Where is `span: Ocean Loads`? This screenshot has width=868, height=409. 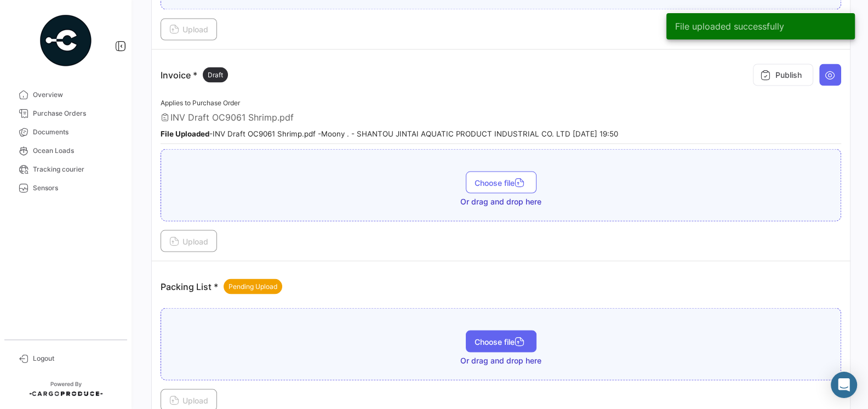
span: Ocean Loads is located at coordinates (76, 151).